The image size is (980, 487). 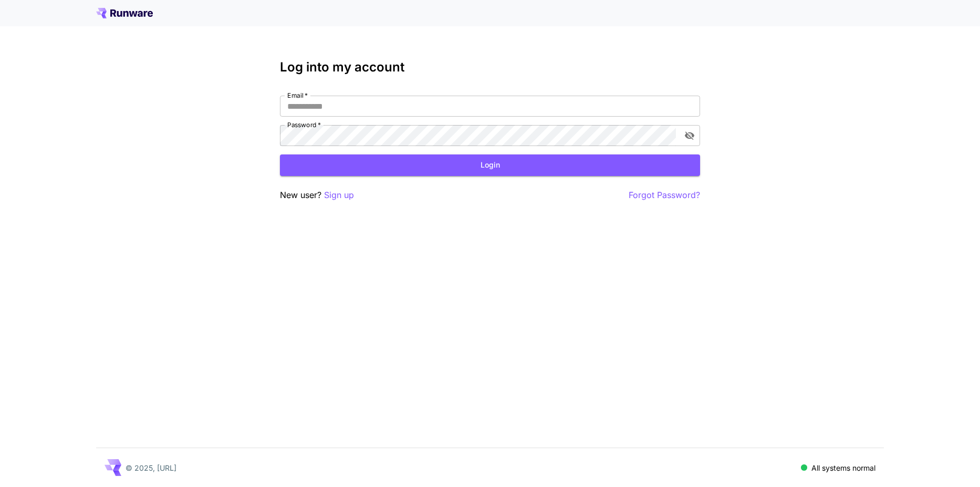 What do you see at coordinates (304, 125) in the screenshot?
I see `label: Password` at bounding box center [304, 125].